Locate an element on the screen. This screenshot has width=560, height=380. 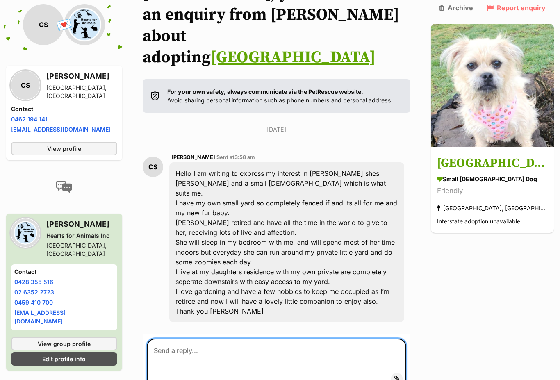
a: View profile is located at coordinates (64, 148).